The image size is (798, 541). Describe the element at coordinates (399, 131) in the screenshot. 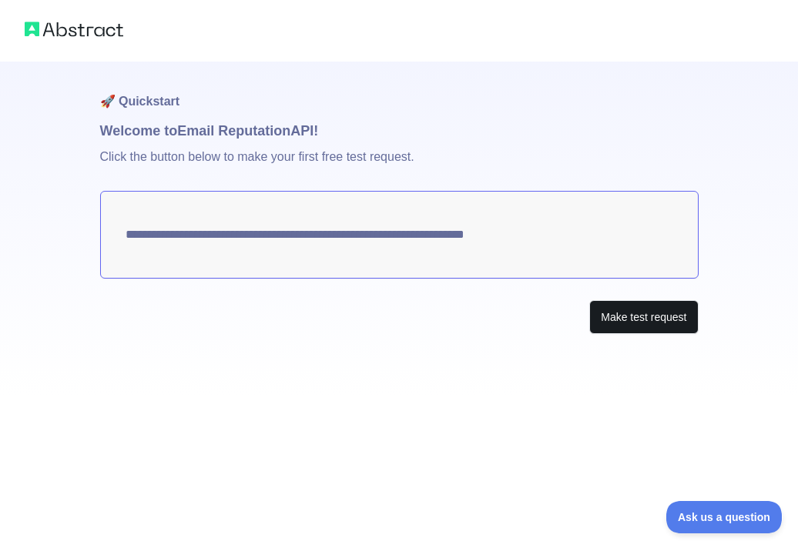

I see `h1: Welcome to Email Reputation API!` at that location.